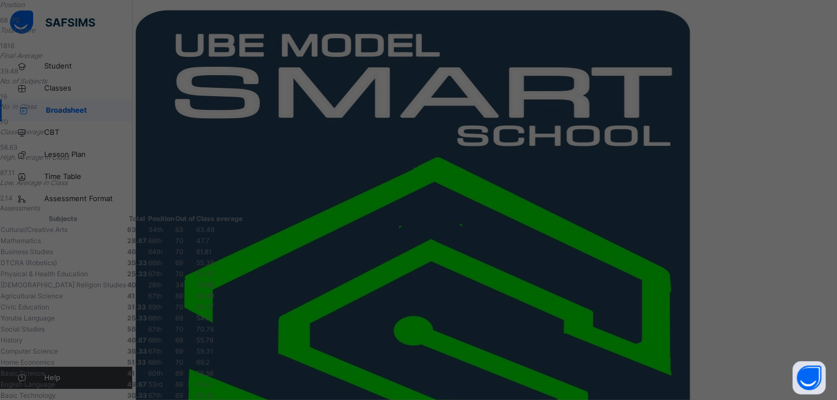 The image size is (837, 400). What do you see at coordinates (155, 229) in the screenshot?
I see `span: 34th` at bounding box center [155, 229].